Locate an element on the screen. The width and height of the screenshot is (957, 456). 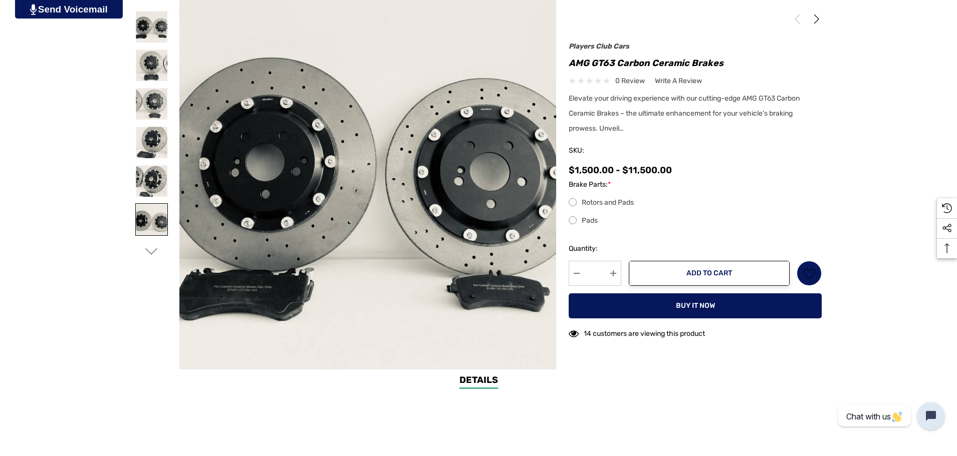
span: $1,500.00 - $11,500.00 is located at coordinates (620, 170).